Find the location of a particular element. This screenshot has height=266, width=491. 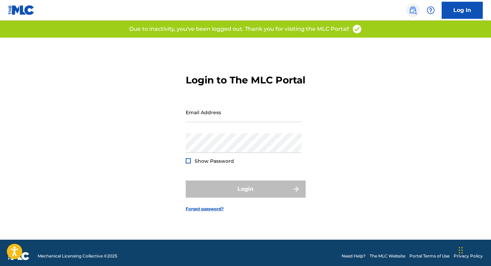

img: access is located at coordinates (357, 29).